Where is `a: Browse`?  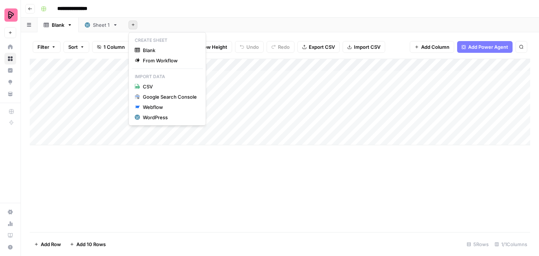
a: Browse is located at coordinates (10, 59).